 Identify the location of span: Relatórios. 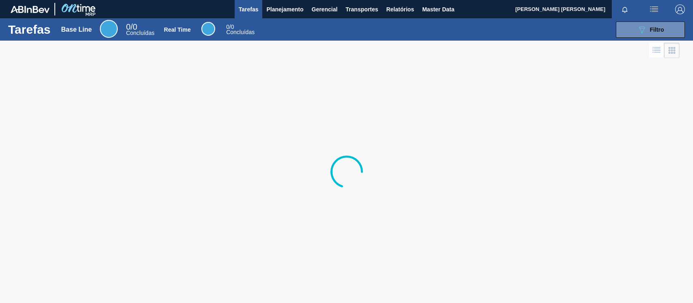
(400, 9).